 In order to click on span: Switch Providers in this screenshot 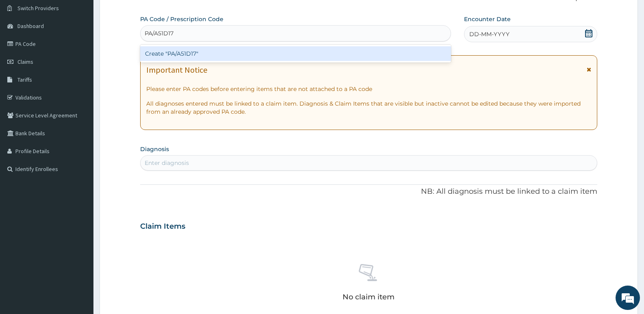, I will do `click(38, 8)`.